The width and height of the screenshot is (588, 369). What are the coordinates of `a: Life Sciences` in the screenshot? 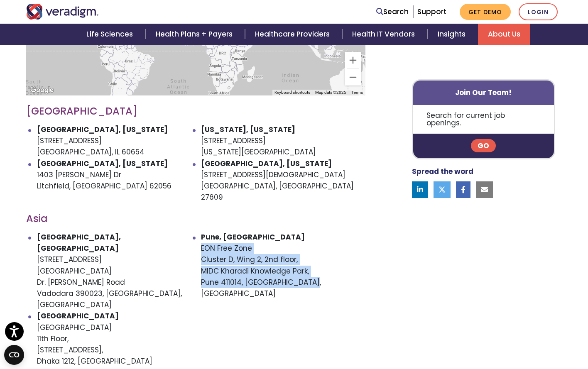 It's located at (111, 34).